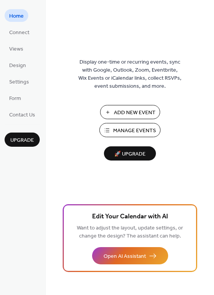  What do you see at coordinates (130, 154) in the screenshot?
I see `span: 🚀 Upgrade` at bounding box center [130, 154].